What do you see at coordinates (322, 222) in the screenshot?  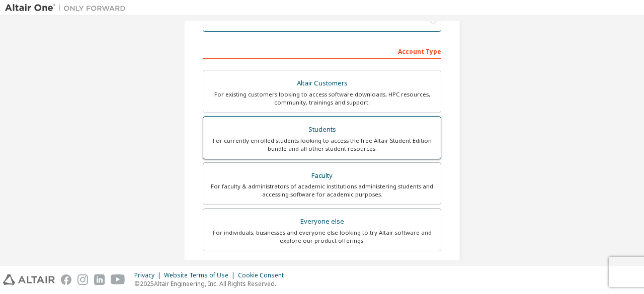 I see `div: Everyone else` at bounding box center [322, 222].